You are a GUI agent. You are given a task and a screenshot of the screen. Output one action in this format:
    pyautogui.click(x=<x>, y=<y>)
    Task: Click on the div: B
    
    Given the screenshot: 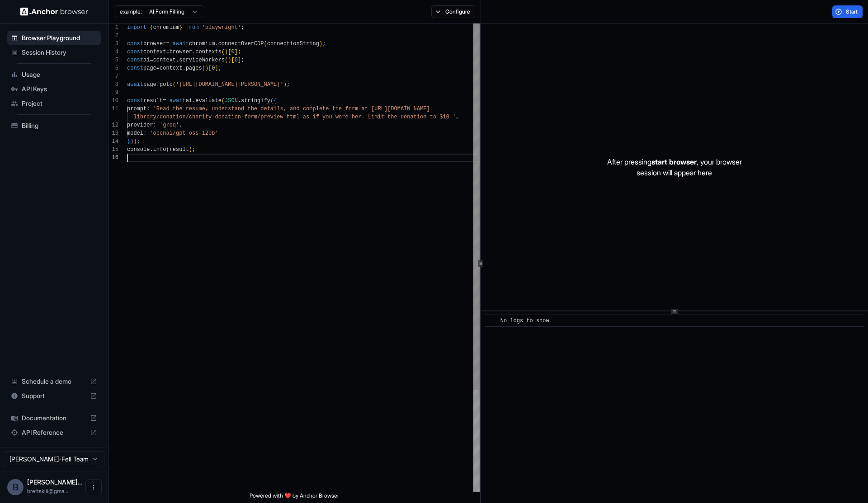 What is the action you would take?
    pyautogui.click(x=15, y=487)
    